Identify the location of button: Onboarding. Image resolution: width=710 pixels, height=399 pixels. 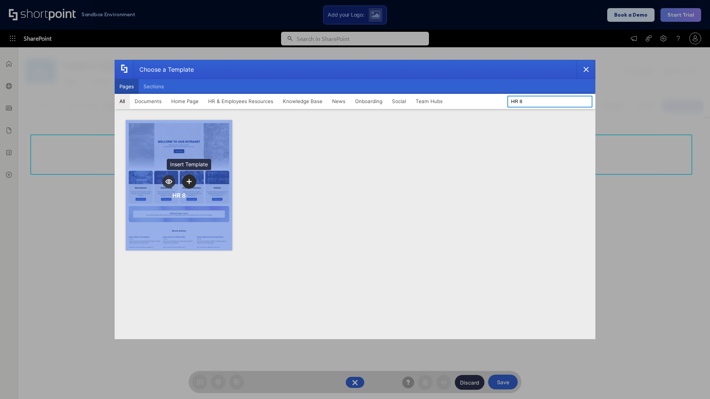
(369, 101).